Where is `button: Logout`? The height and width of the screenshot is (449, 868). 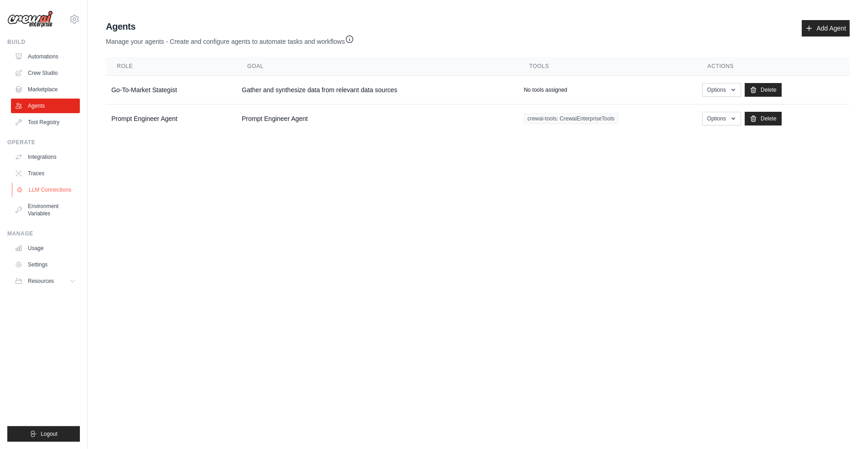
button: Logout is located at coordinates (44, 434).